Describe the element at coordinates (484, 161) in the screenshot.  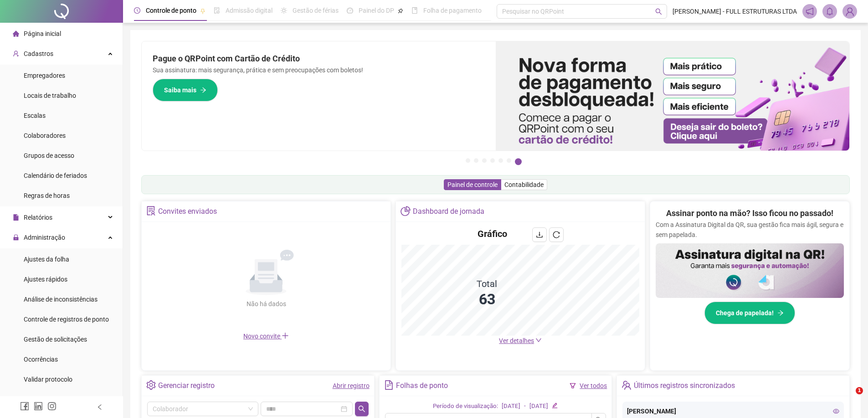
I see `button: 3` at that location.